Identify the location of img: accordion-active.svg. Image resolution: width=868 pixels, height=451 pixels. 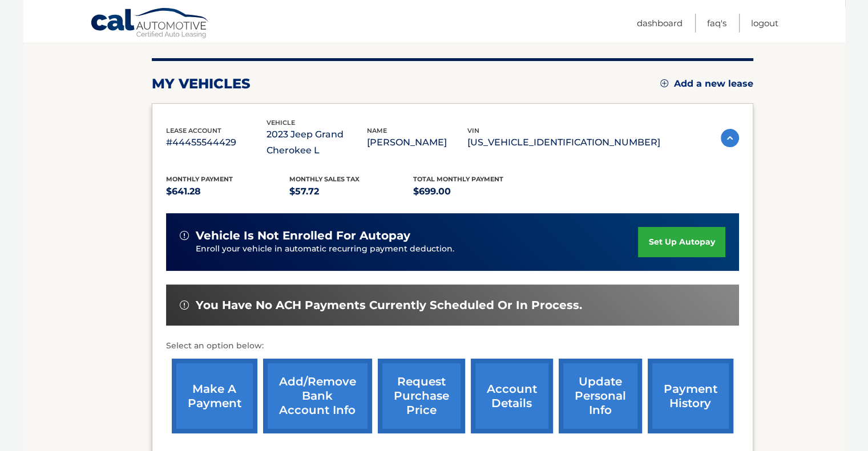
(730, 138).